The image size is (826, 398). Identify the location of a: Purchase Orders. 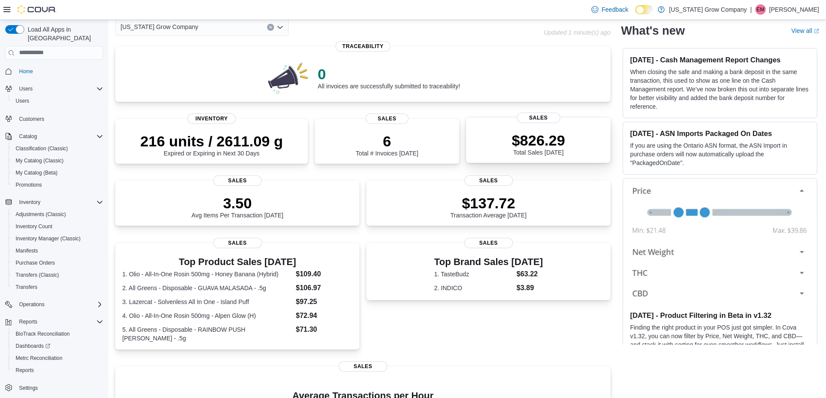
(35, 263).